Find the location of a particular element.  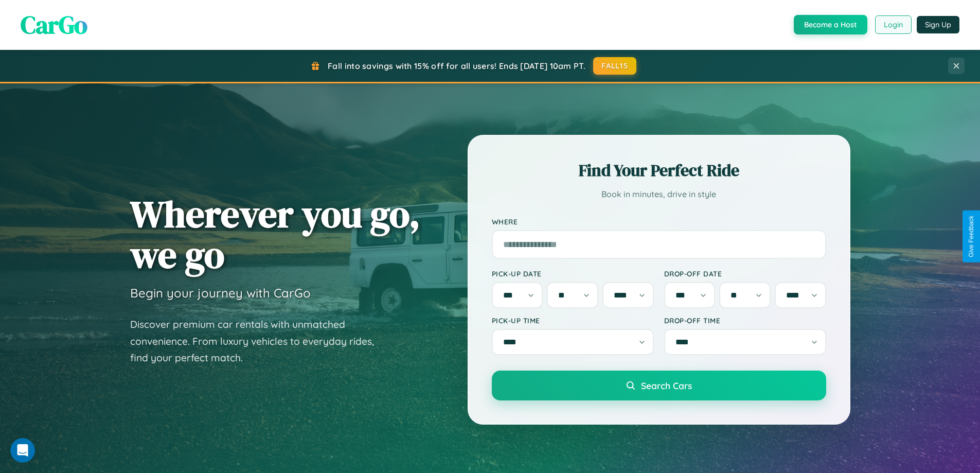

h2: Find Your Perfect Ride is located at coordinates (659, 170).